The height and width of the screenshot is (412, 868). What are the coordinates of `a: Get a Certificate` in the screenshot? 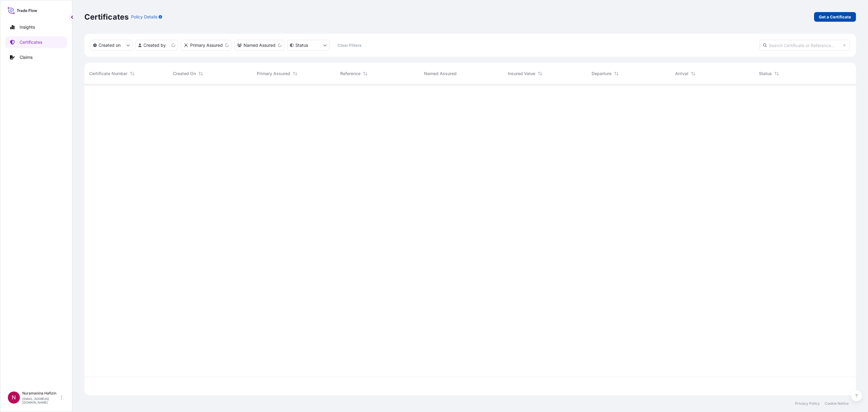 It's located at (836, 17).